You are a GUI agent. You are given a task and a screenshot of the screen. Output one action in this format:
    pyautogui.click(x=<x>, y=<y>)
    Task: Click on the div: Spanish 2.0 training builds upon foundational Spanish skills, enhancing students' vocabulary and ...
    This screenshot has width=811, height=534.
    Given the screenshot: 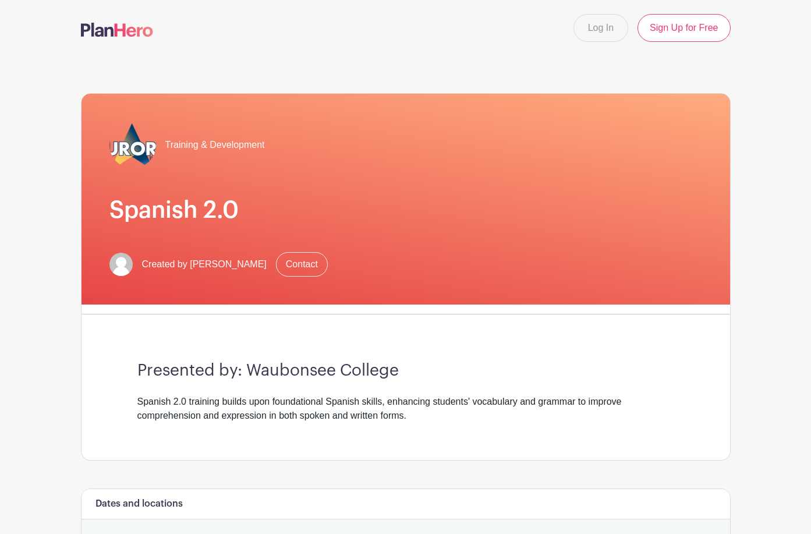 What is the action you would take?
    pyautogui.click(x=406, y=409)
    